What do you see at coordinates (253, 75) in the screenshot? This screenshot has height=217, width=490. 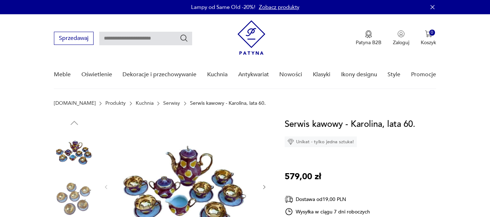 I see `a: Antykwariat` at bounding box center [253, 75].